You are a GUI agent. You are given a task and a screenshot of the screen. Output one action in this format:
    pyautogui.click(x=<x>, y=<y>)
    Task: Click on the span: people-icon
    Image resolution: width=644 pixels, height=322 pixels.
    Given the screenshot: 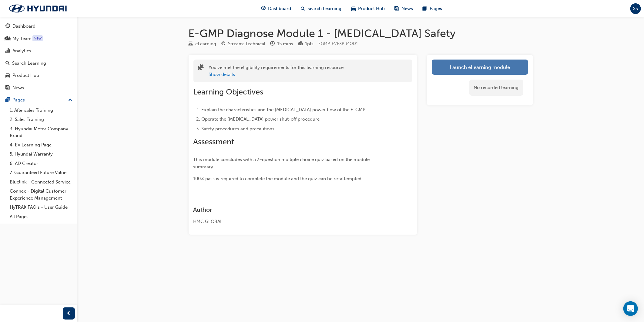 What is the action you would take?
    pyautogui.click(x=7, y=39)
    